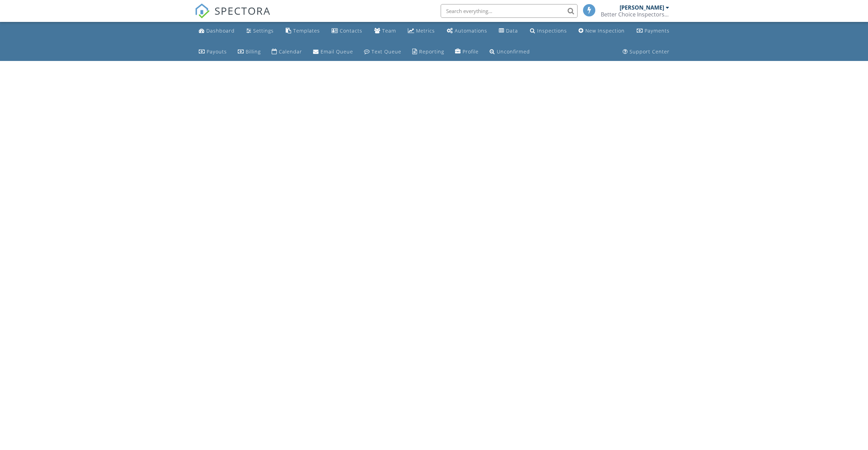 The image size is (868, 450). I want to click on img: The Best Home Inspection Software - Spectora, so click(202, 11).